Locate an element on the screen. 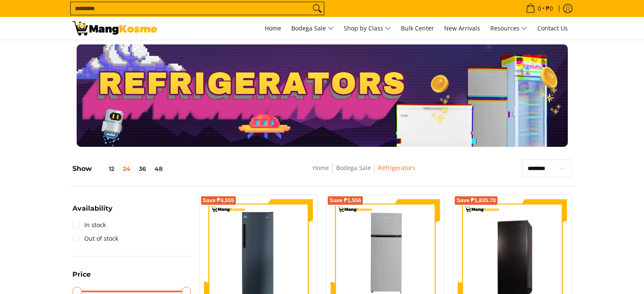 This screenshot has width=644, height=294. a: Bulk Center is located at coordinates (417, 28).